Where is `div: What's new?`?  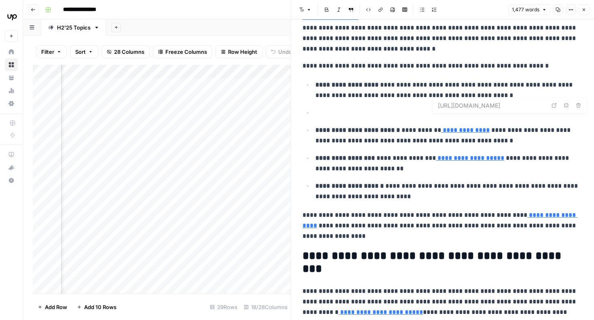 div: What's new? is located at coordinates (11, 167).